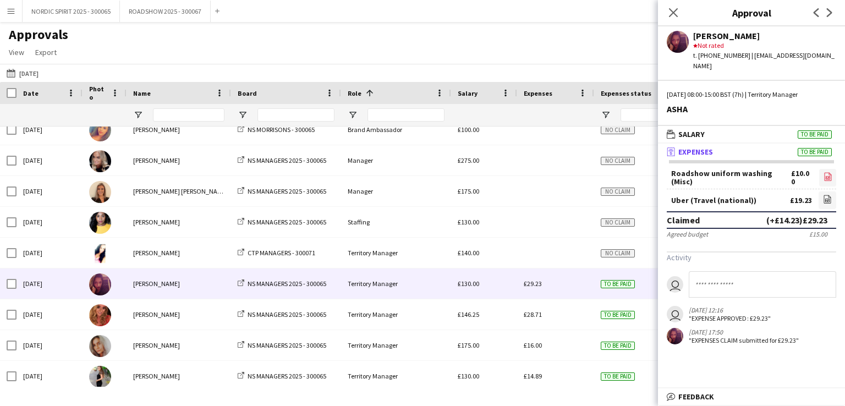  What do you see at coordinates (468, 314) in the screenshot?
I see `span: £146.25` at bounding box center [468, 314].